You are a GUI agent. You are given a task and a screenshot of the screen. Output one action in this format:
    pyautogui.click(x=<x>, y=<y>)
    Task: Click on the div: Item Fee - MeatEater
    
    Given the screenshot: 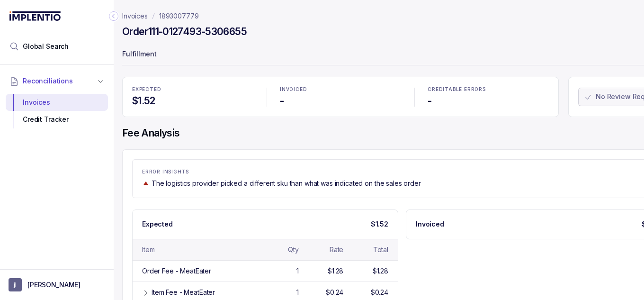 What is the action you would take?
    pyautogui.click(x=184, y=292)
    